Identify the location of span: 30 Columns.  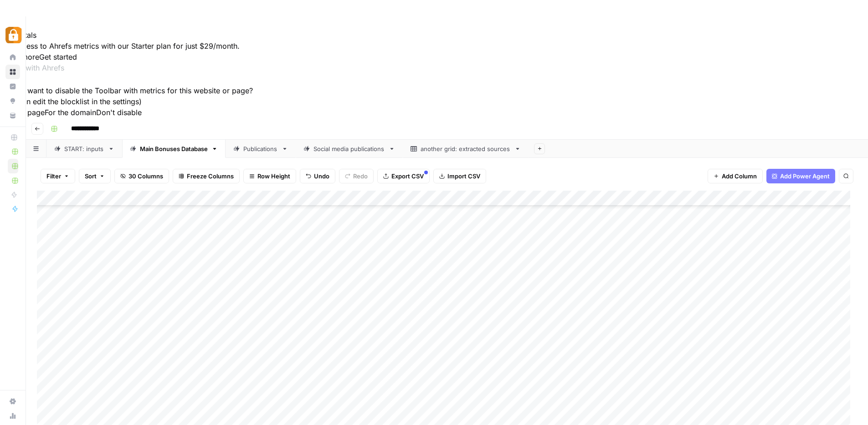
(146, 176).